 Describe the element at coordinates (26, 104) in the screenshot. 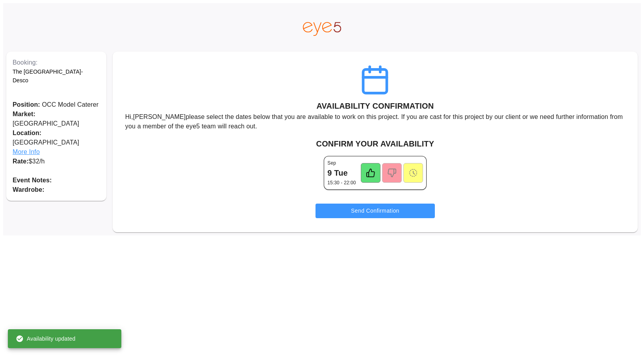

I see `span: Position:` at that location.